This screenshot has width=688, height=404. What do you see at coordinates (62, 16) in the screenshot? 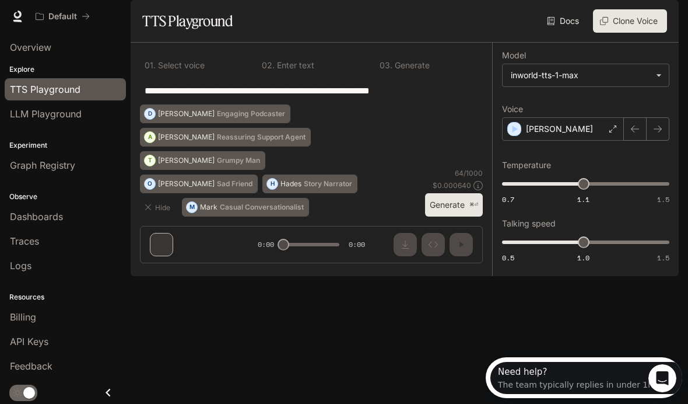
I see `button: All workspaces` at bounding box center [62, 16].